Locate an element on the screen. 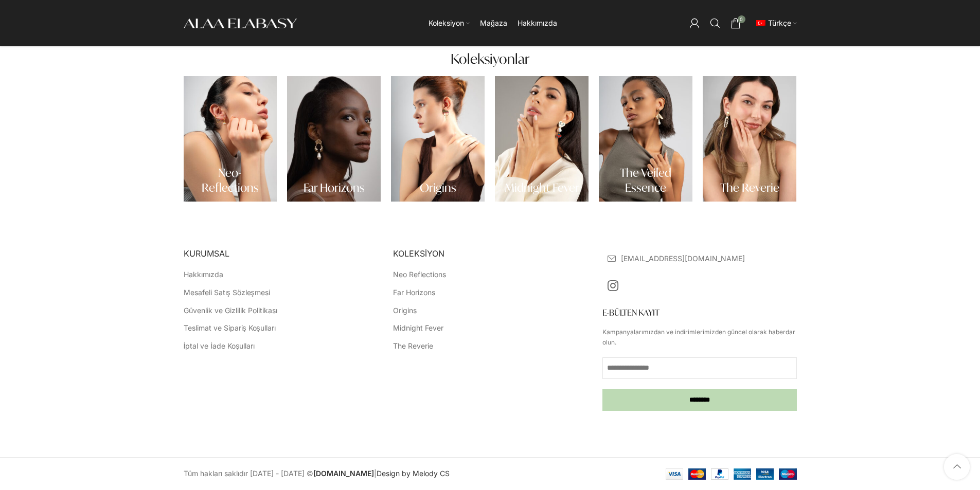 This screenshot has width=980, height=490. a: Başa kaydır düğmesi is located at coordinates (957, 467).